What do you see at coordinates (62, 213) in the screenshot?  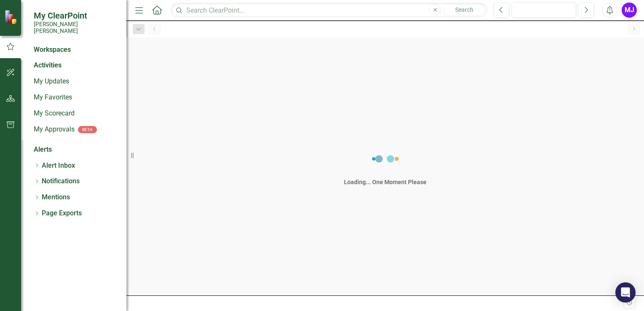 I see `a: Page Exports` at bounding box center [62, 213].